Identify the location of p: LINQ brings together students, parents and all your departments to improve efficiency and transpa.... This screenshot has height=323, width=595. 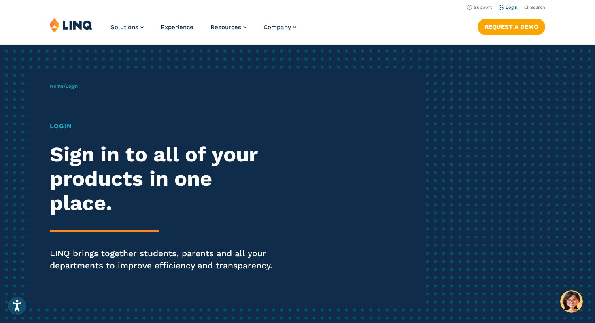
(164, 260).